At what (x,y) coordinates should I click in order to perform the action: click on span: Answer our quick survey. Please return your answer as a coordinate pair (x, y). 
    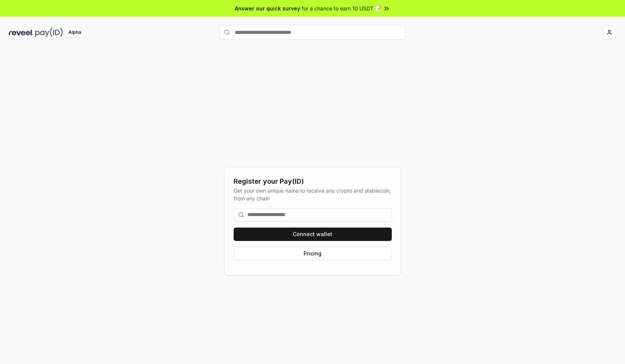
    Looking at the image, I should click on (267, 8).